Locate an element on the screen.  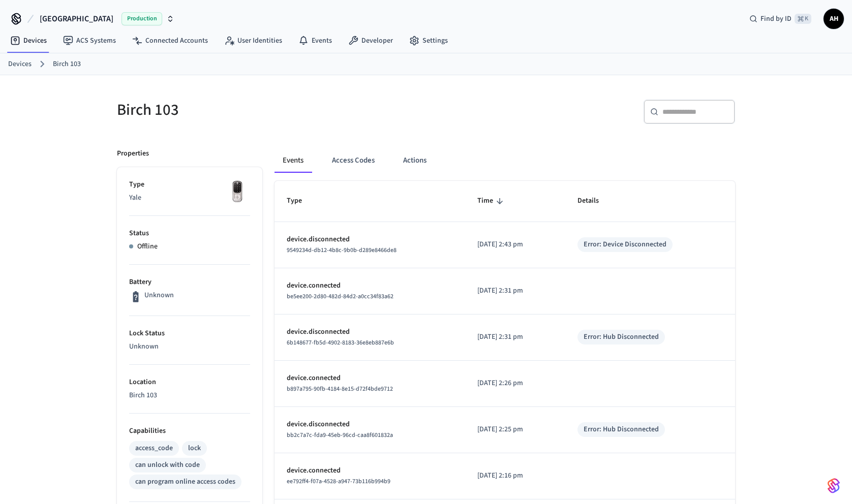
div: Error: Device Disconnected is located at coordinates (625, 244).